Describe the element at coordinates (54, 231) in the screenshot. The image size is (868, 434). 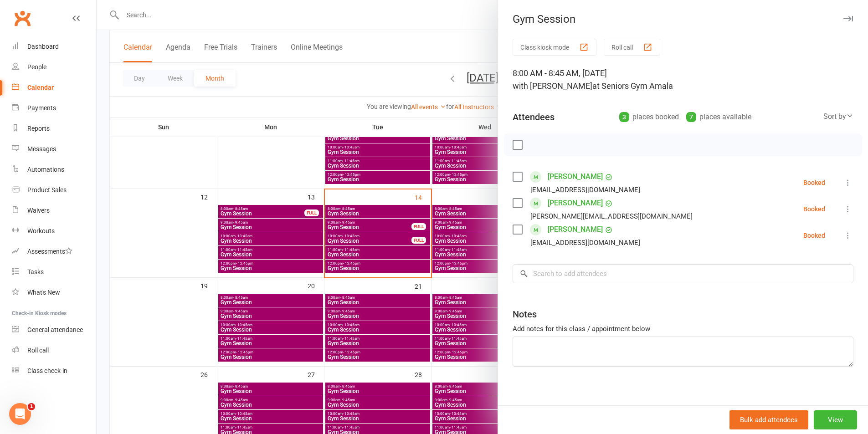
I see `a: Workouts` at that location.